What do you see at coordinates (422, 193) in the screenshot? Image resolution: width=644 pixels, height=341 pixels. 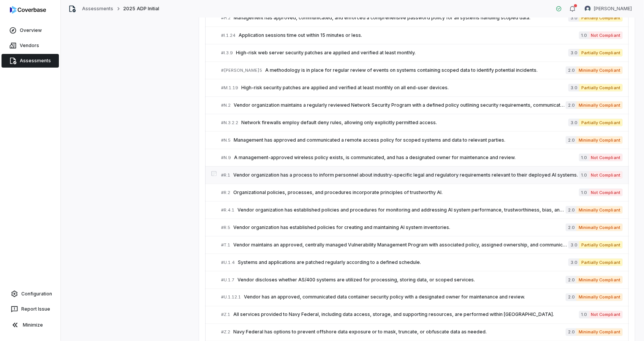 I see `a: #R.2Organizational policies, processes, and procedures incorporate principles of trustworthy AI.1...` at bounding box center [422, 193].